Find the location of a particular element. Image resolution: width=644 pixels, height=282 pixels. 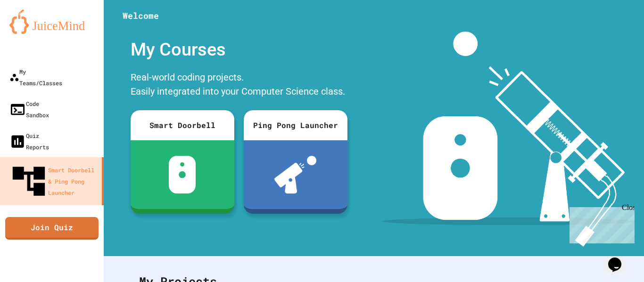

img: ppl-with-ball.png is located at coordinates (295, 175).